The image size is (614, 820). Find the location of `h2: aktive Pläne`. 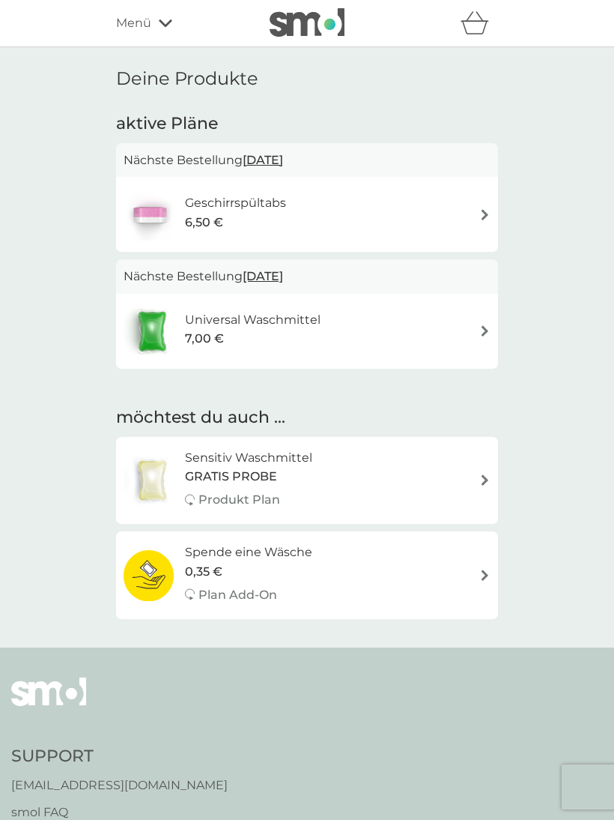

h2: aktive Pläne is located at coordinates (307, 124).